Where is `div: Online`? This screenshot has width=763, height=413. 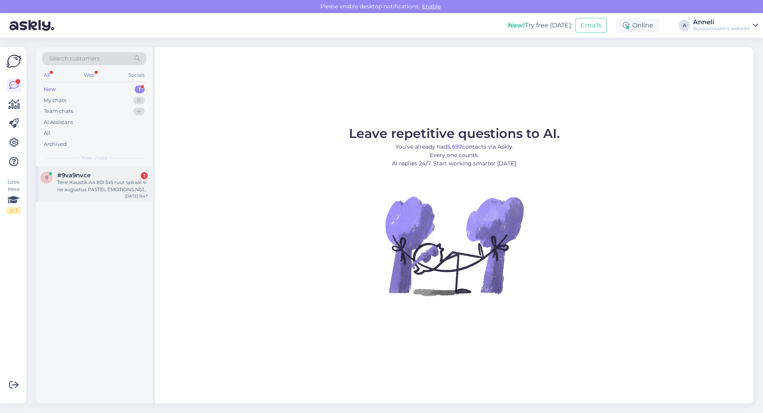
div: Online is located at coordinates (638, 25).